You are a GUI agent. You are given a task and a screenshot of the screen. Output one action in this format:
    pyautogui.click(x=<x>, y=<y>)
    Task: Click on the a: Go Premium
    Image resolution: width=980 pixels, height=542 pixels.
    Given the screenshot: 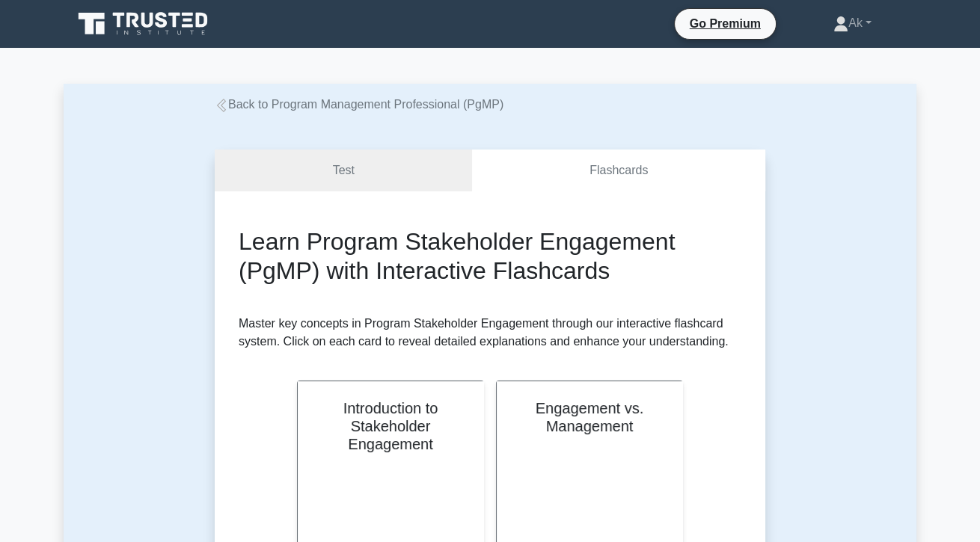 What is the action you would take?
    pyautogui.click(x=725, y=23)
    